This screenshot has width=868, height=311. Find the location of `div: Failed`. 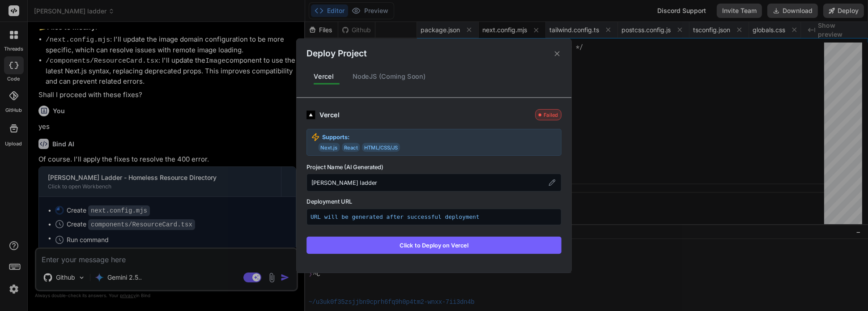

div: Failed is located at coordinates (548, 115).